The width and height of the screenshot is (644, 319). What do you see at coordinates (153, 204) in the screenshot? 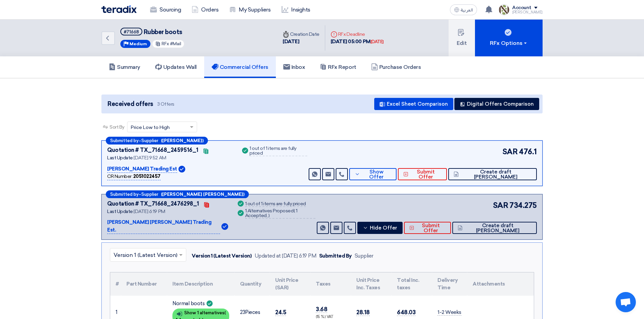
I see `div: Quotation # TX_71668_2476298_1` at bounding box center [153, 204].